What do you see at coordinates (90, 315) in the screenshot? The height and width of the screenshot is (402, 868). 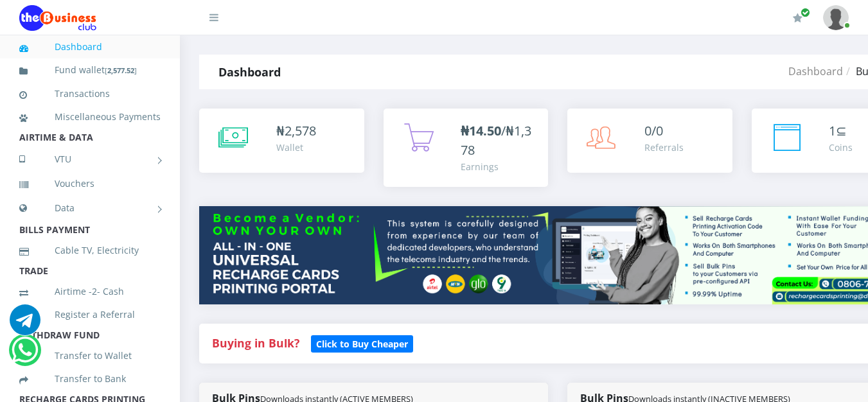 I see `a: Register a Referral` at bounding box center [90, 315].